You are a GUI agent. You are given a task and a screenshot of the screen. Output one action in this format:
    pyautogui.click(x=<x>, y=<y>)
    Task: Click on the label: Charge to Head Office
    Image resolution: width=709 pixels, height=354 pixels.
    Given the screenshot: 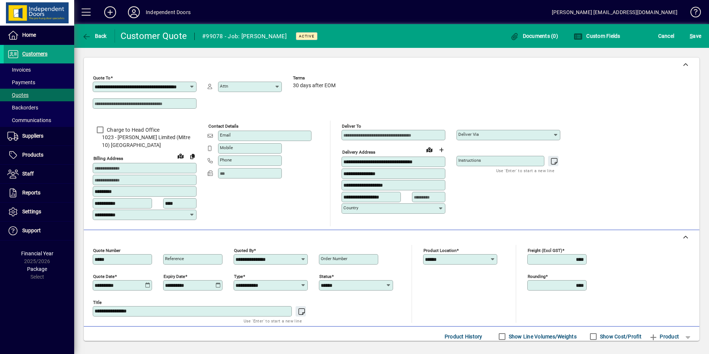 What is the action you would take?
    pyautogui.click(x=132, y=130)
    